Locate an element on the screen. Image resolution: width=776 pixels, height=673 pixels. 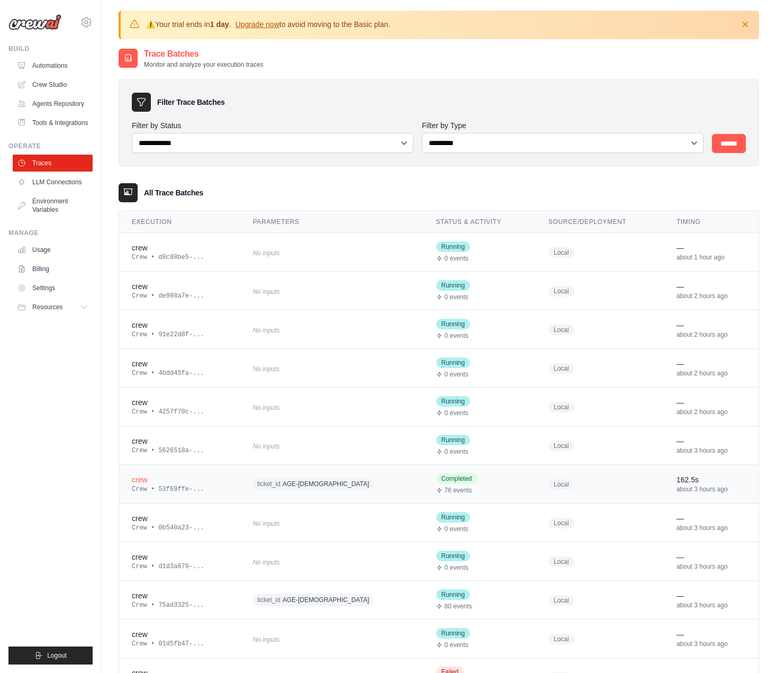
a: Upgrade now is located at coordinates (257, 24).